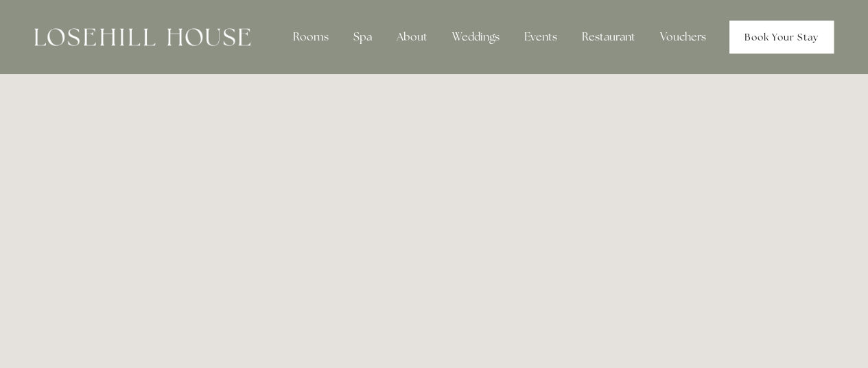 Image resolution: width=868 pixels, height=368 pixels. What do you see at coordinates (683, 37) in the screenshot?
I see `a: Vouchers` at bounding box center [683, 37].